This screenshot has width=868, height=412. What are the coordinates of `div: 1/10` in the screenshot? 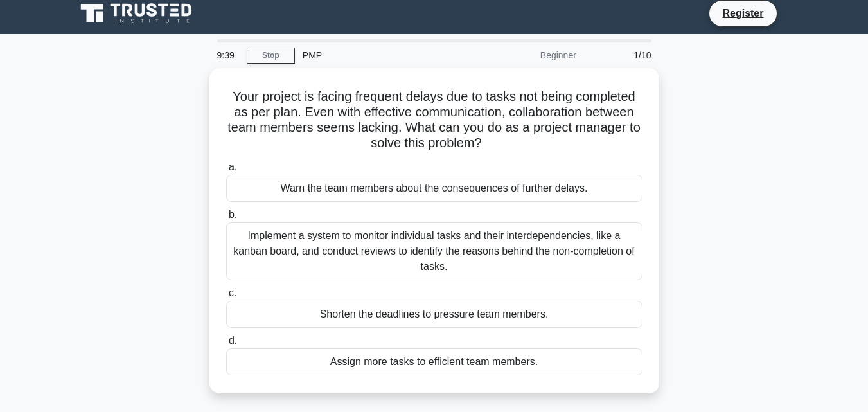 It's located at (621, 55).